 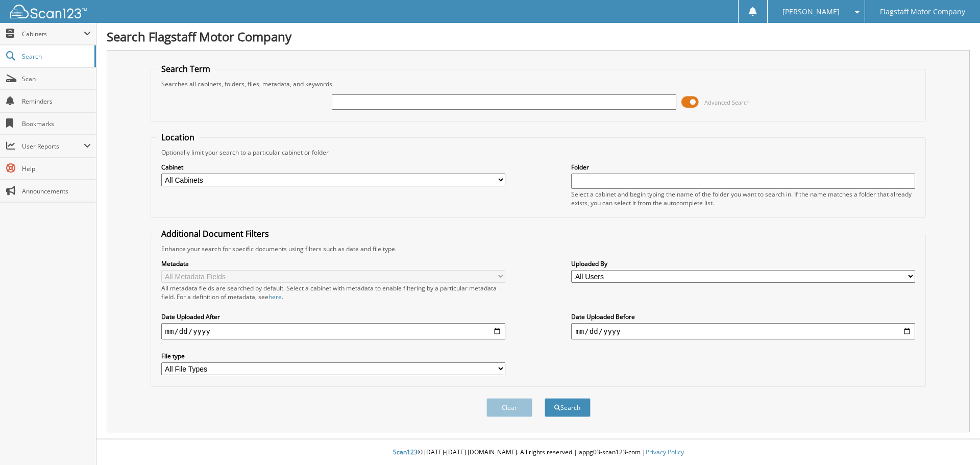 What do you see at coordinates (743, 264) in the screenshot?
I see `label: Uploaded By` at bounding box center [743, 264].